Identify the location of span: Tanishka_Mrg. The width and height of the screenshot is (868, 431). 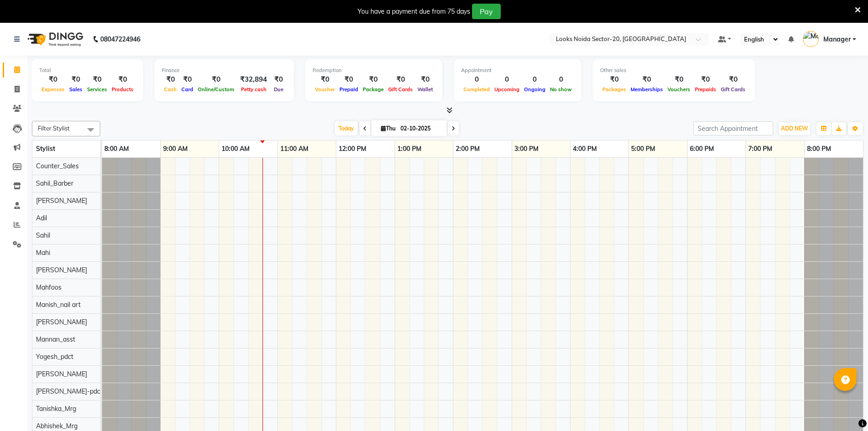
(56, 409).